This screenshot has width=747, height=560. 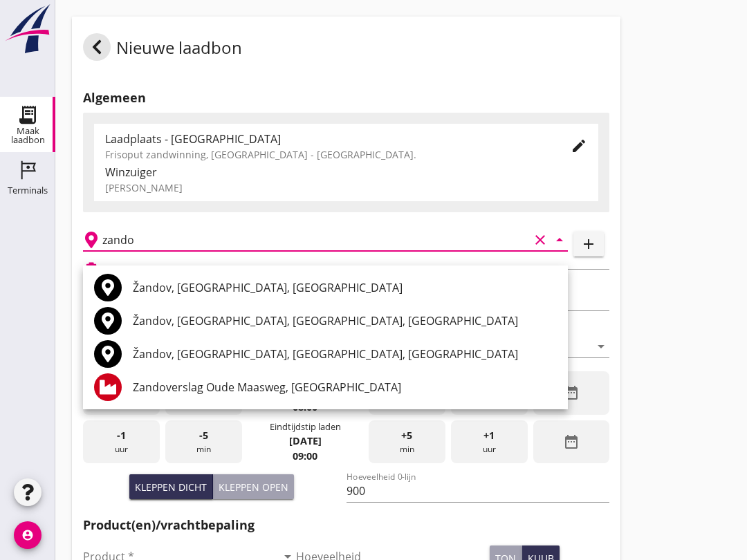 I want to click on strong: 09:00, so click(x=305, y=456).